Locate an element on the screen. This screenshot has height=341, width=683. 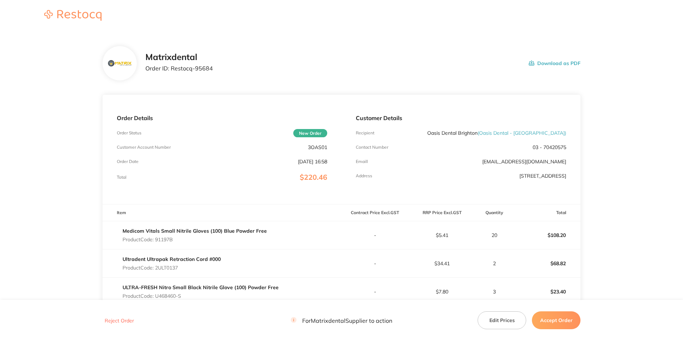
p: 03 - 70420575 is located at coordinates (550, 147).